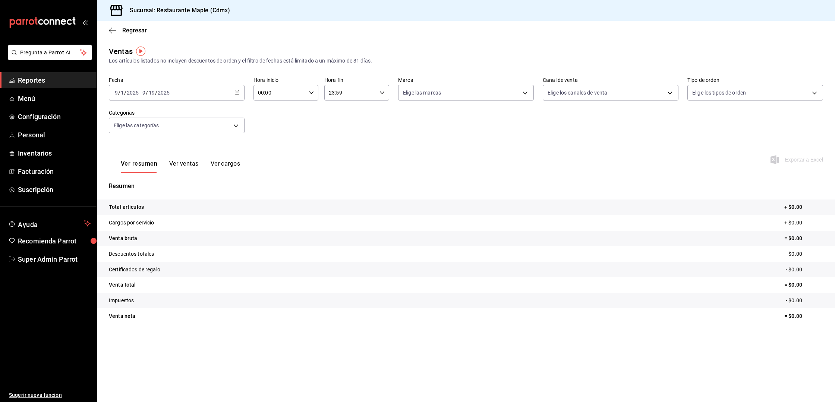  What do you see at coordinates (577, 93) in the screenshot?
I see `span: Elige los canales de venta` at bounding box center [577, 93].